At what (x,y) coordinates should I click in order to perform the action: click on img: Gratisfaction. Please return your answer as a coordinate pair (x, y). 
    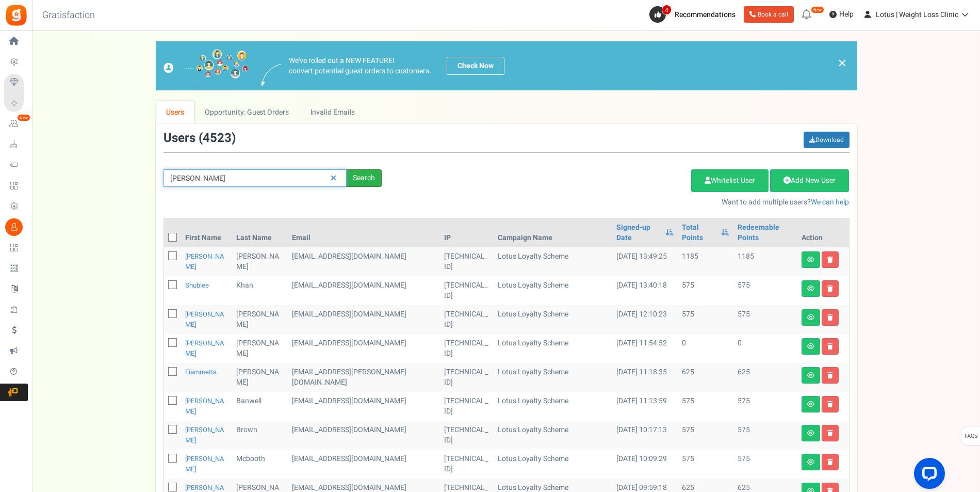
    Looking at the image, I should click on (16, 15).